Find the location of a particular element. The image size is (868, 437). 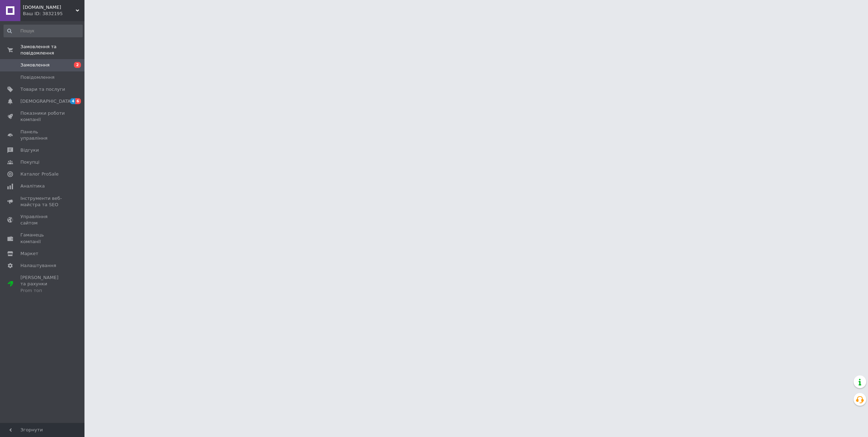

span: Товари та послуги is located at coordinates (43, 89).